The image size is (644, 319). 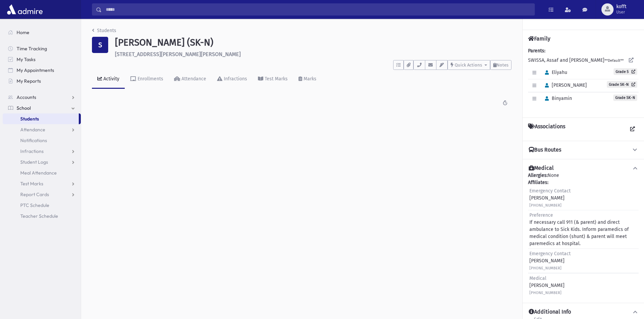 What do you see at coordinates (309, 79) in the screenshot?
I see `div: Marks` at bounding box center [309, 79].